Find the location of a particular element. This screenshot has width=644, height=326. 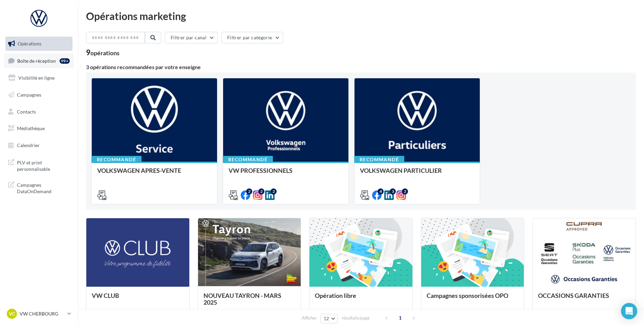

div: 9 is located at coordinates (102, 52).